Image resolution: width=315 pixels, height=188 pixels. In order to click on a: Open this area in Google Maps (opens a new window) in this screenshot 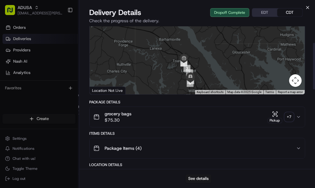, I will do `click(101, 90)`.